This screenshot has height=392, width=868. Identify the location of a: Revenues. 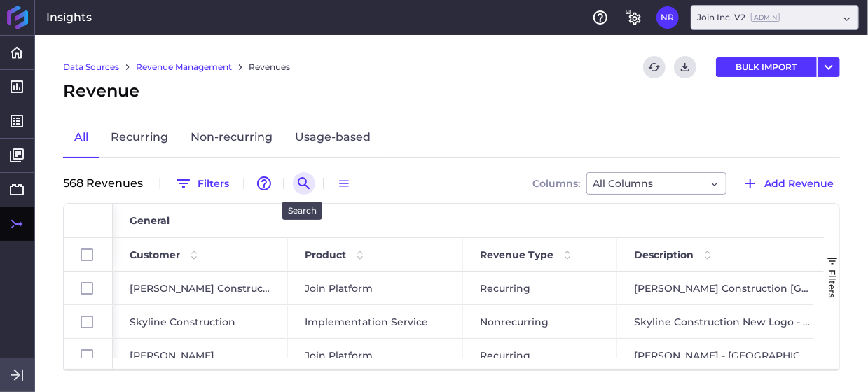
(269, 67).